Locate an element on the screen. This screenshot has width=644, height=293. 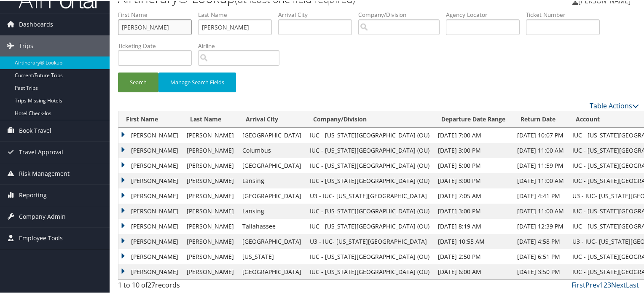
span: Risk Management is located at coordinates (44, 173).